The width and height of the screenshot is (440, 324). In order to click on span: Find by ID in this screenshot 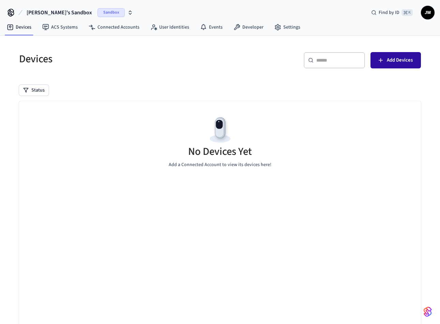, I will do `click(389, 13)`.